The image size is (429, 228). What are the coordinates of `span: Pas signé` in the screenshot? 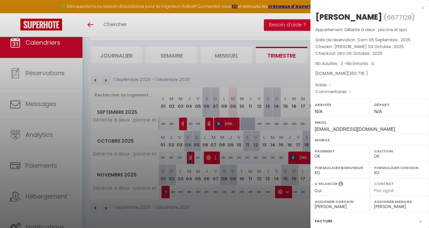 It's located at (384, 190).